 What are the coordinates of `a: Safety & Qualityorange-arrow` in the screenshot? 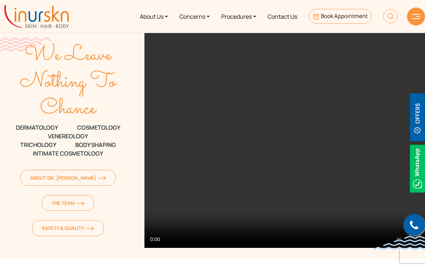 It's located at (68, 228).